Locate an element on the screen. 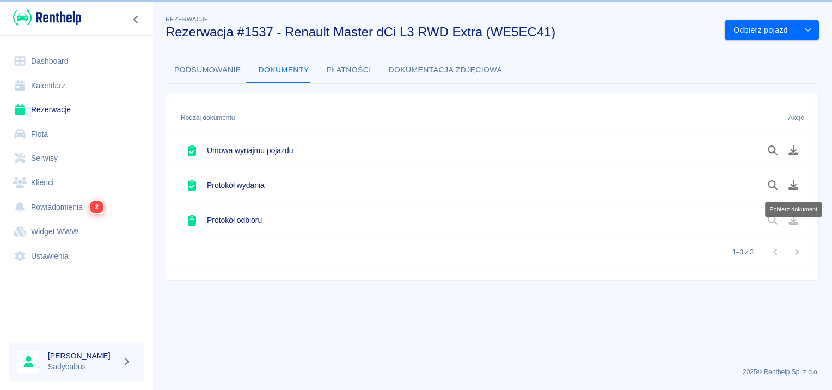  h6: Umowa wynajmu pojazdu is located at coordinates (250, 150).